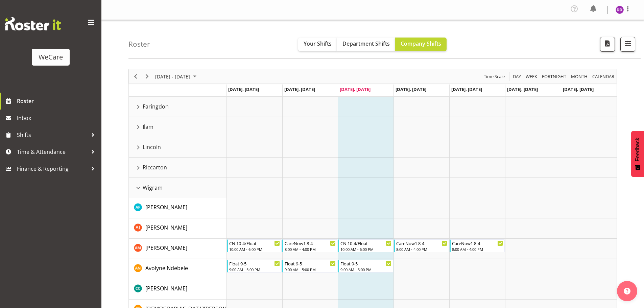 The width and height of the screenshot is (644, 308). Describe the element at coordinates (494, 76) in the screenshot. I see `span: Time Scale` at that location.